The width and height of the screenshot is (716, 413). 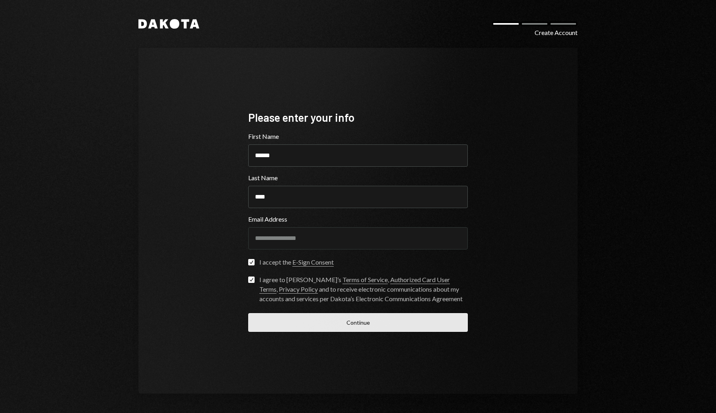 I want to click on label: Last Name, so click(x=358, y=178).